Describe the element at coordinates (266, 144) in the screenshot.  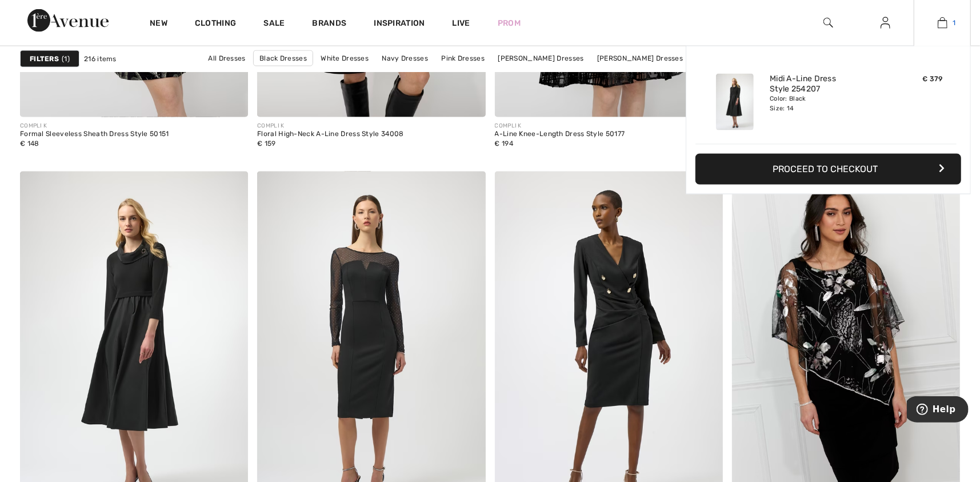
I see `span: € 159` at that location.